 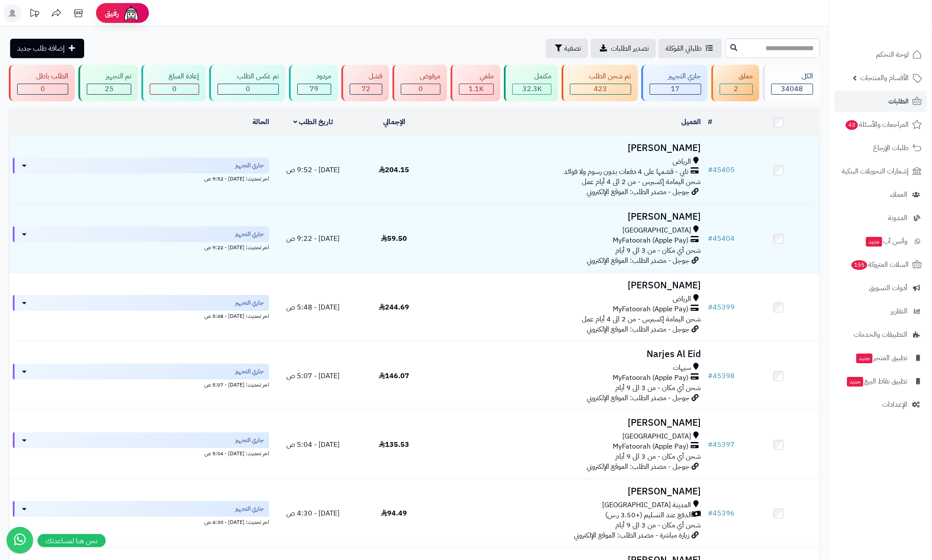 I want to click on a: الإجمالي, so click(x=395, y=122).